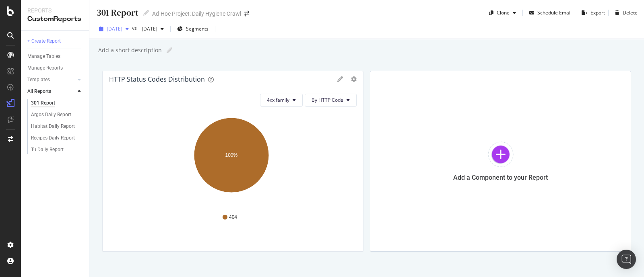 The image size is (644, 277). What do you see at coordinates (114, 29) in the screenshot?
I see `span: 2025 Sep. 22nd` at bounding box center [114, 29].